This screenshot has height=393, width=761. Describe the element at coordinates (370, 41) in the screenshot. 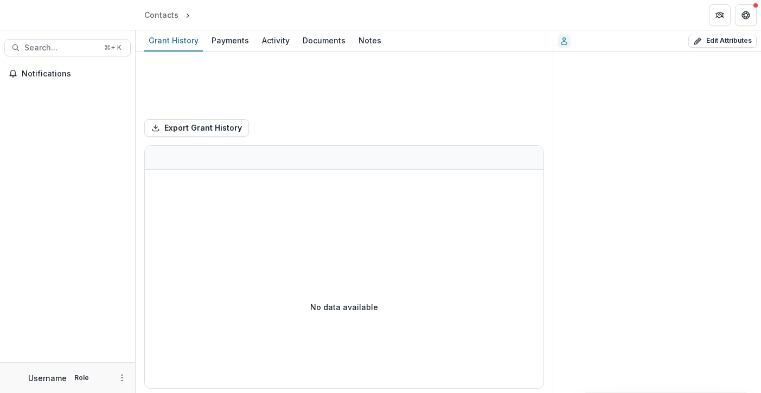

I see `a: Notes` at that location.